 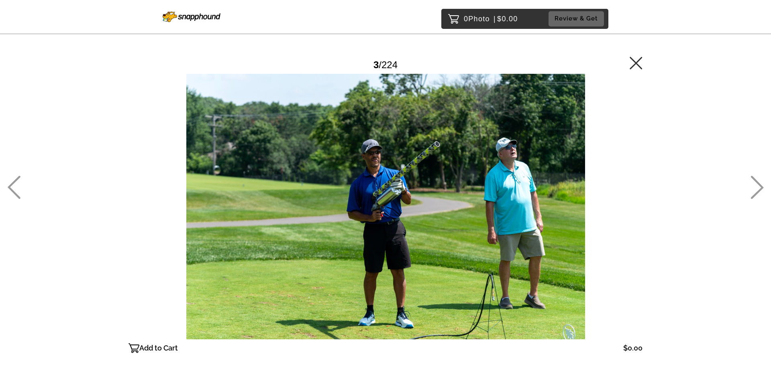 I want to click on button: Review & Get, so click(x=576, y=18).